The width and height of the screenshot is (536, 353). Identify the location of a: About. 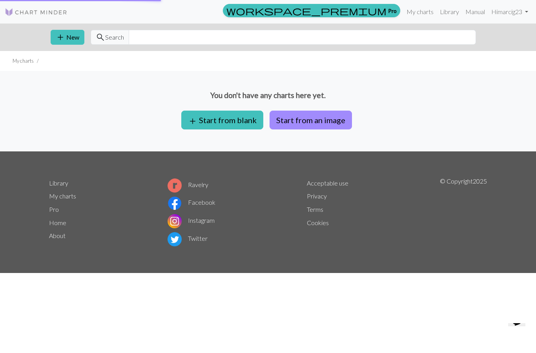
(57, 235).